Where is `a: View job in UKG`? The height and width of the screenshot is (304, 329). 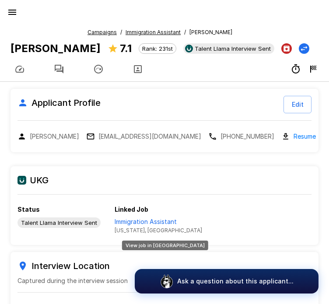
a: View job in UKG is located at coordinates (158, 226).